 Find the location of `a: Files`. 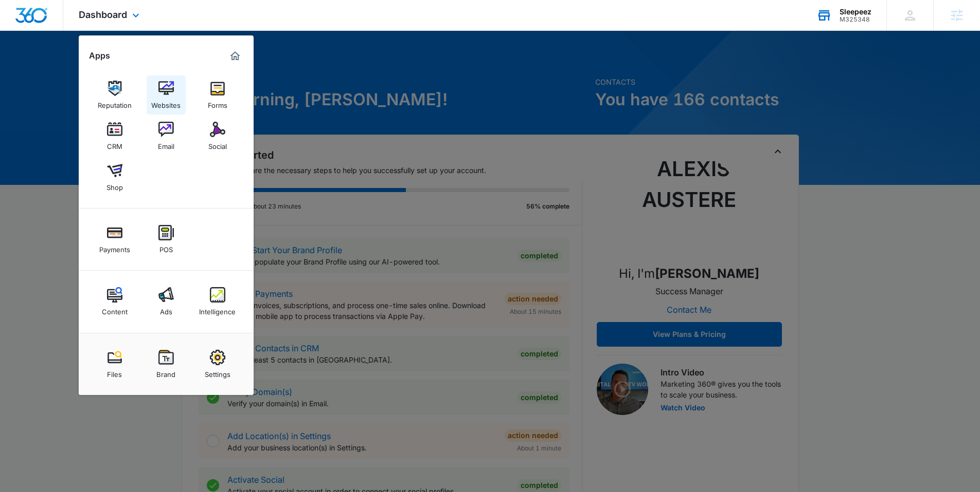

a: Files is located at coordinates (114, 365).